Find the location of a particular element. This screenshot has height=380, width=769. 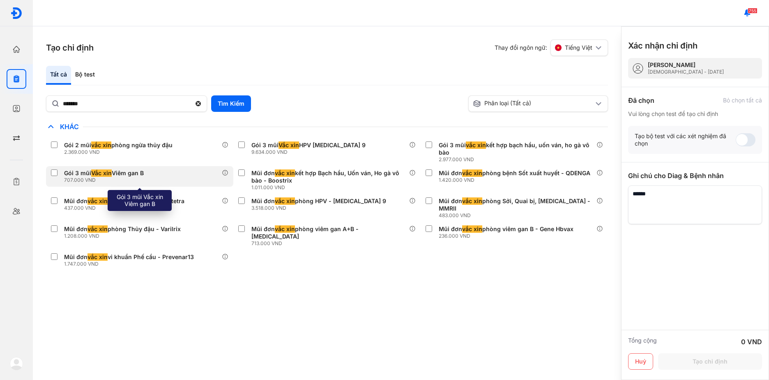

div: 2.977.000 VND is located at coordinates (518, 159).